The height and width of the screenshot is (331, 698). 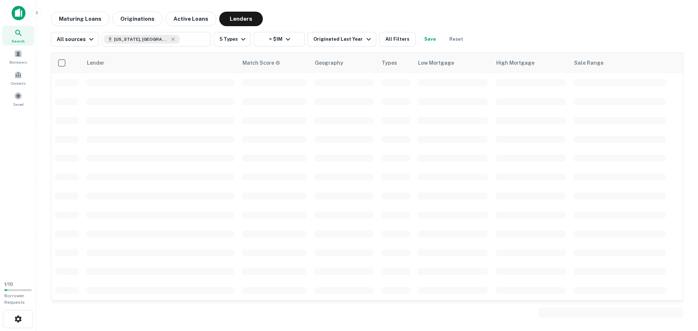 I want to click on div: Borrowers, so click(x=18, y=57).